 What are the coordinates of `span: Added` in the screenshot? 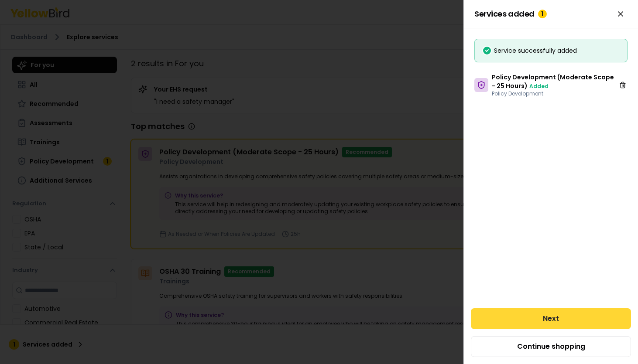 It's located at (539, 86).